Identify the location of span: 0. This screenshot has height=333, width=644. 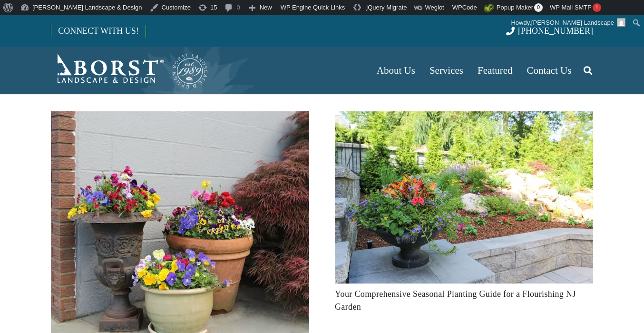
(538, 7).